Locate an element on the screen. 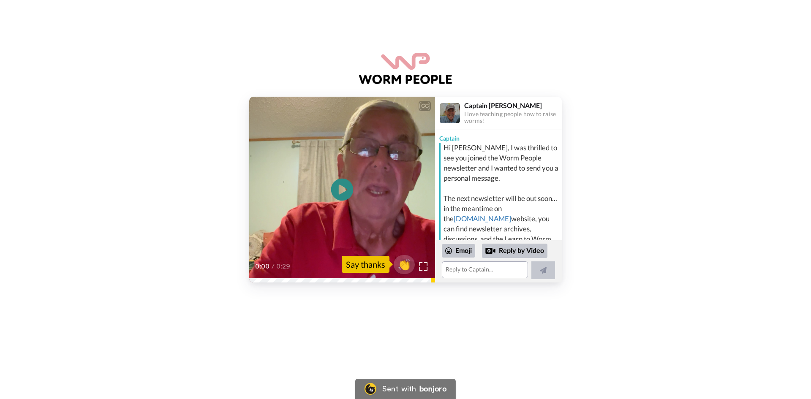  div: Captain is located at coordinates (499, 136).